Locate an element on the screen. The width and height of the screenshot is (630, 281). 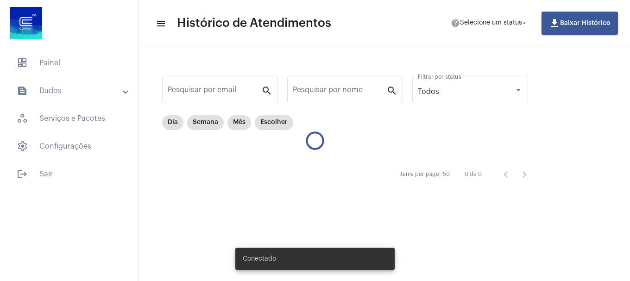
button: Baixar Histórico is located at coordinates (580, 23).